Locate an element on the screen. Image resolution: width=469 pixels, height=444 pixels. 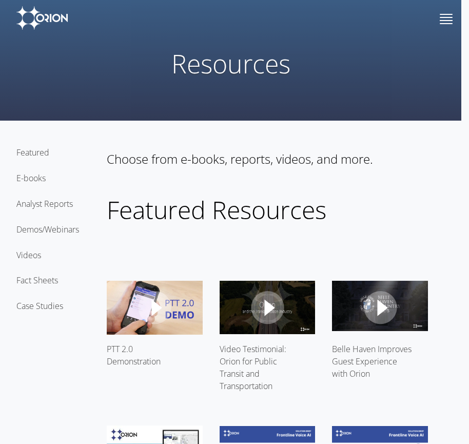
img: Orion is located at coordinates (42, 18).